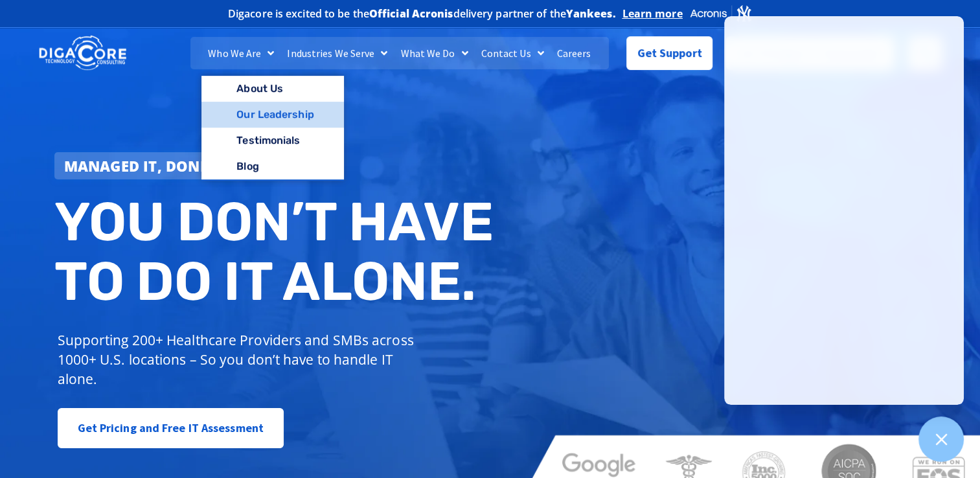 This screenshot has height=478, width=980. I want to click on img: Acronis, so click(721, 13).